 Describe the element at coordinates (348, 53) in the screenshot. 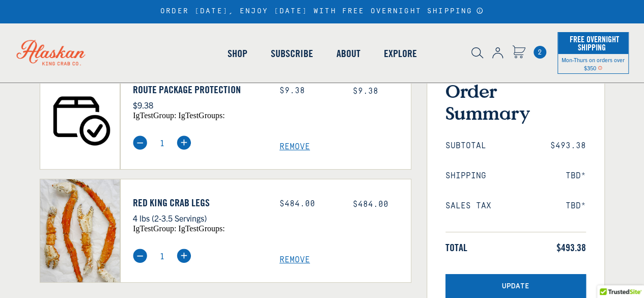

I see `a: About` at that location.